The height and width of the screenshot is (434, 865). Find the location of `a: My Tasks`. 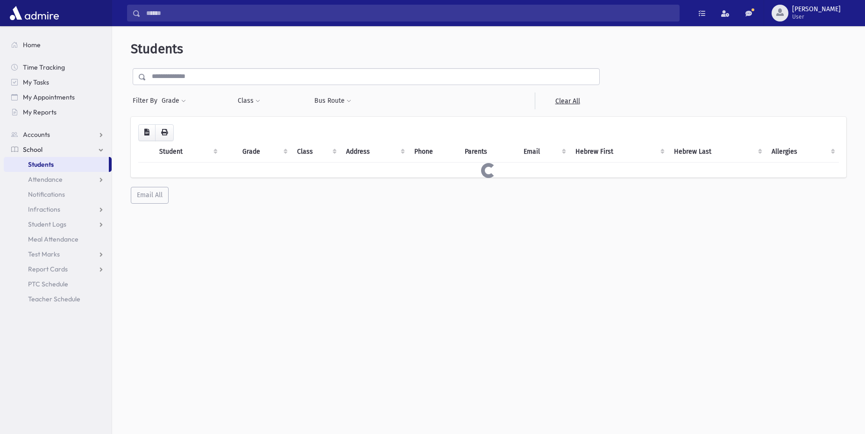

a: My Tasks is located at coordinates (57, 82).